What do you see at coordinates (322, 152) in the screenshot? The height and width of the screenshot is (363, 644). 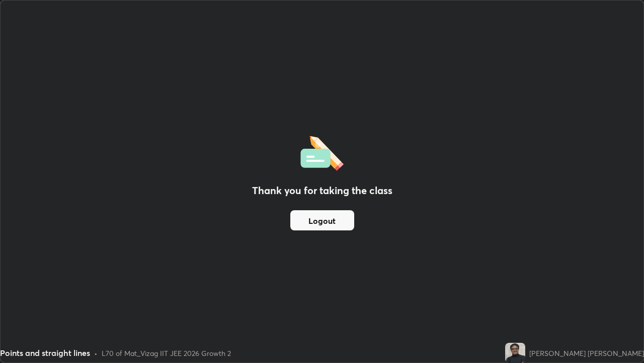 I see `img: offlineFeedback.1438e8b3.svg` at bounding box center [322, 152].